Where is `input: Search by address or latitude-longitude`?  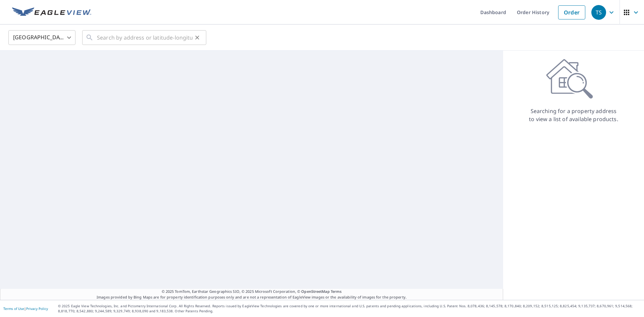
input: Search by address or latitude-longitude is located at coordinates (145, 37).